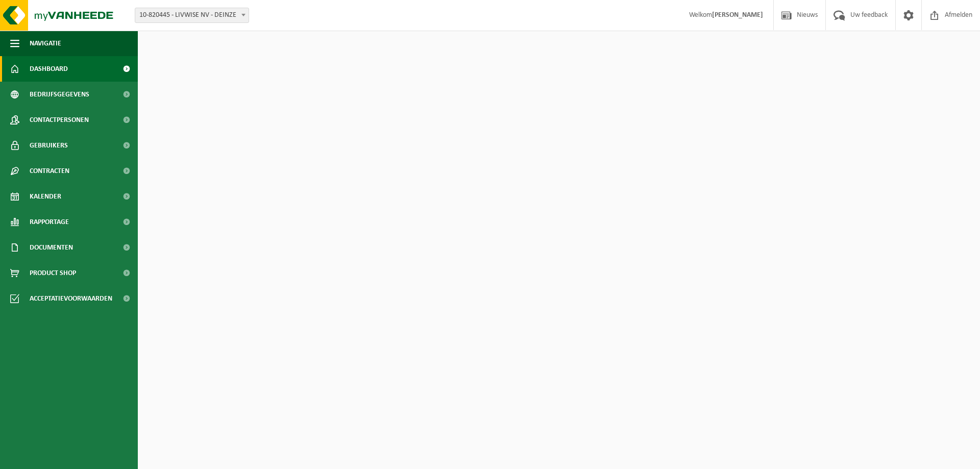  I want to click on span: 10-820445 - LIVWISE NV - DEINZE, so click(192, 16).